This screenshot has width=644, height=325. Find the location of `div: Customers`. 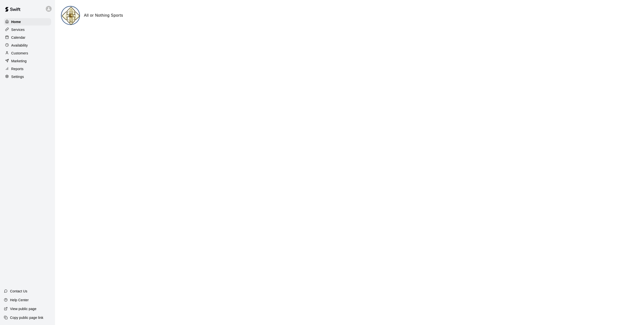

div: Customers is located at coordinates (28, 53).